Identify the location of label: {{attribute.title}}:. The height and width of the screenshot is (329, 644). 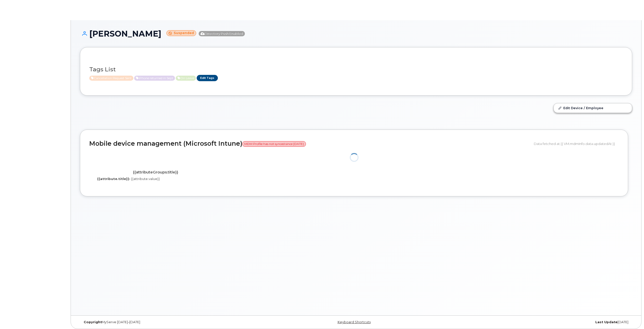
(114, 179).